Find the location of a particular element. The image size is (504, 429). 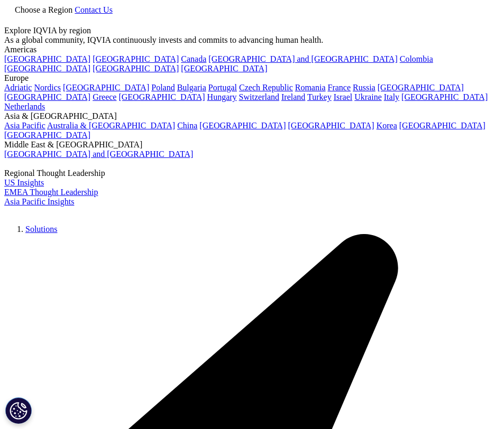

a: US Insights is located at coordinates (24, 183).